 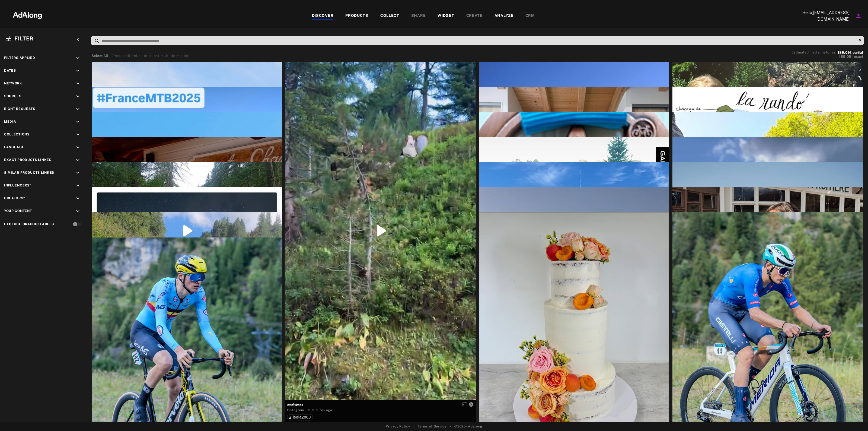 I want to click on span: Media, so click(x=10, y=122).